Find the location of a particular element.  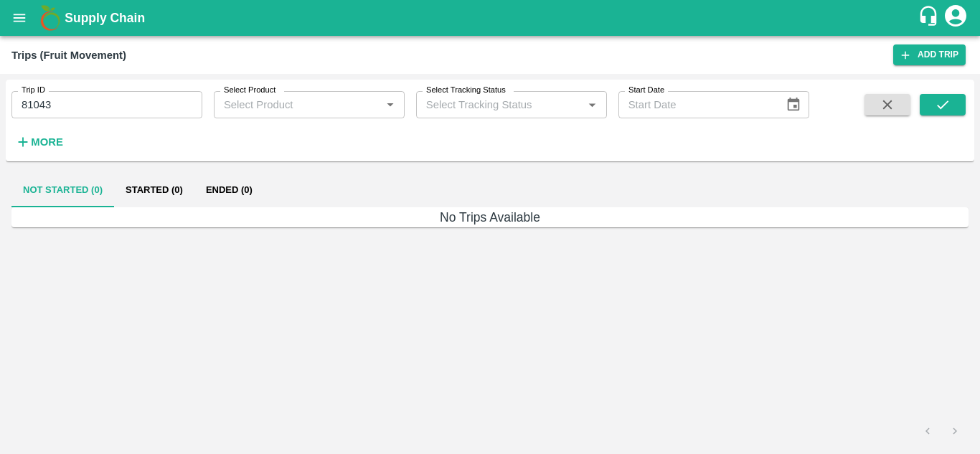

button: Not Started (0) is located at coordinates (62, 190).